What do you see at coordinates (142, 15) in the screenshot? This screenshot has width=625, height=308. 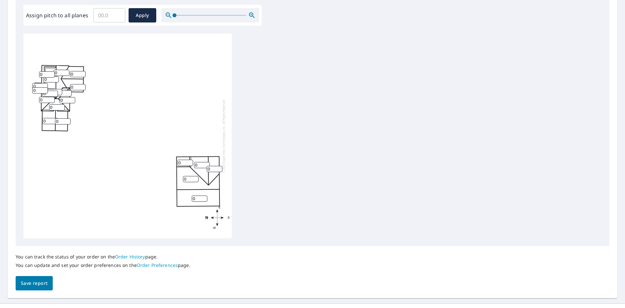 I see `button: Apply` at bounding box center [142, 15].